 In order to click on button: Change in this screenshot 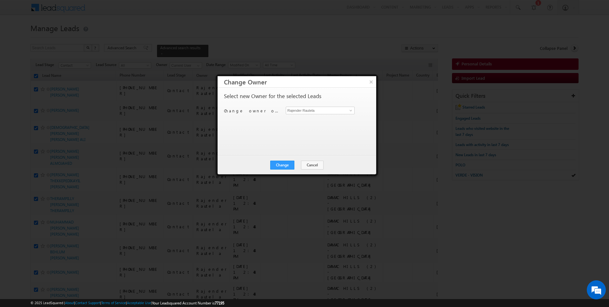, I will do `click(282, 165)`.